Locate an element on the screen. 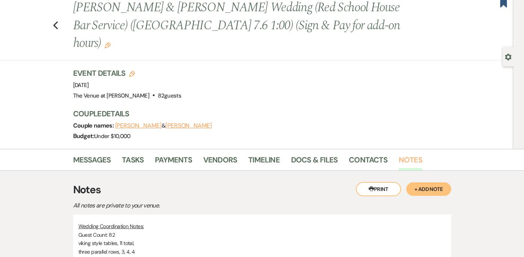 The image size is (524, 257). p: three parallel rows, 3, 4, 4 is located at coordinates (262, 252).